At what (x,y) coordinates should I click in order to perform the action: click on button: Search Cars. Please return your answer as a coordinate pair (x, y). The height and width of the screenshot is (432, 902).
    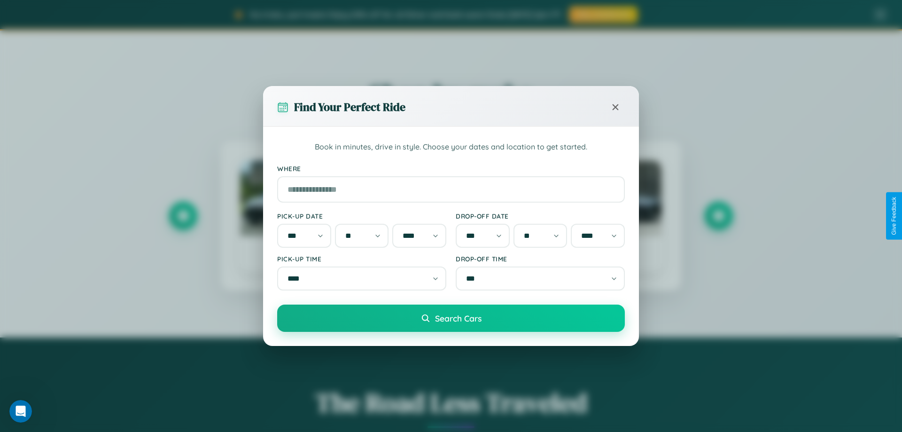
    Looking at the image, I should click on (451, 318).